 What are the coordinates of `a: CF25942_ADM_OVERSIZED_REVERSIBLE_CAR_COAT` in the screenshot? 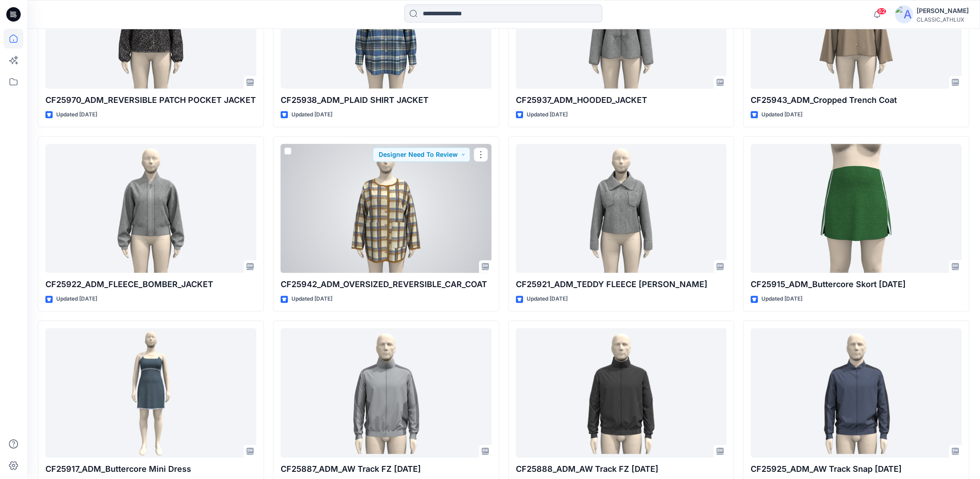 It's located at (385, 209).